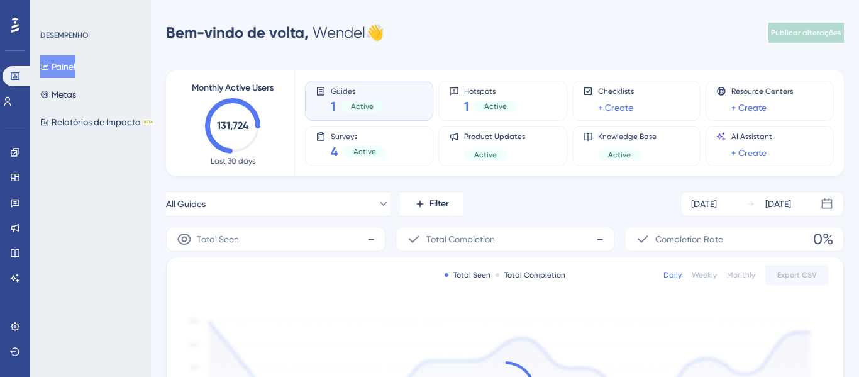  I want to click on button: Publicar alterações, so click(806, 33).